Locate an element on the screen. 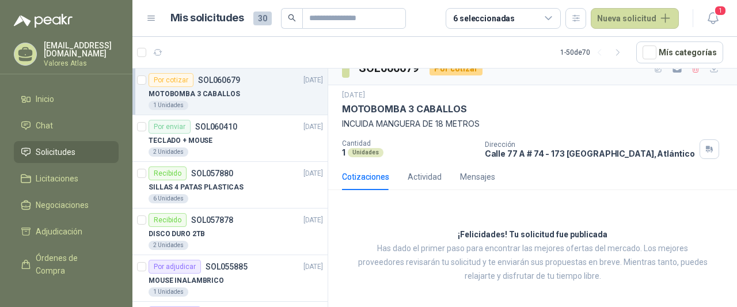 This screenshot has width=737, height=307. a: Órdenes de Compra is located at coordinates (66, 264).